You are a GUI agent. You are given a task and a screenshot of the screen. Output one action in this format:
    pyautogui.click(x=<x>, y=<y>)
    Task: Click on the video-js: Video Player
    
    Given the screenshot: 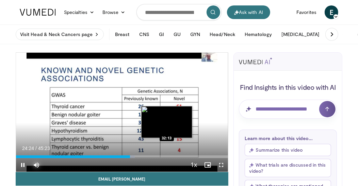 What is the action you would take?
    pyautogui.click(x=122, y=112)
    